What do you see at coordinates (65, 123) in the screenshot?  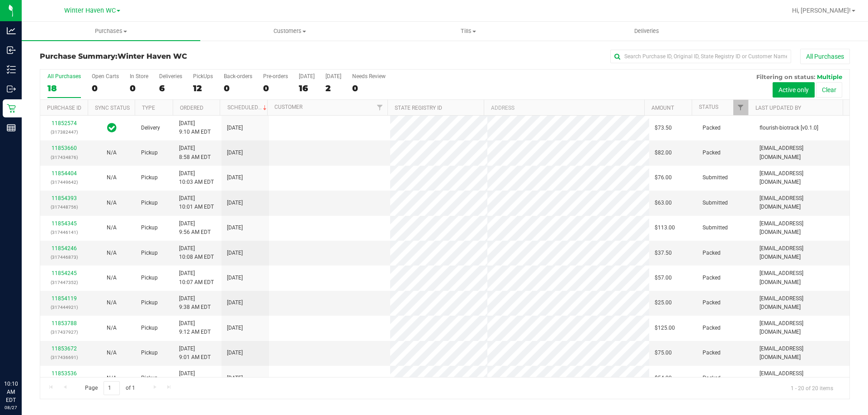 I see `a: 11852574` at bounding box center [65, 123].